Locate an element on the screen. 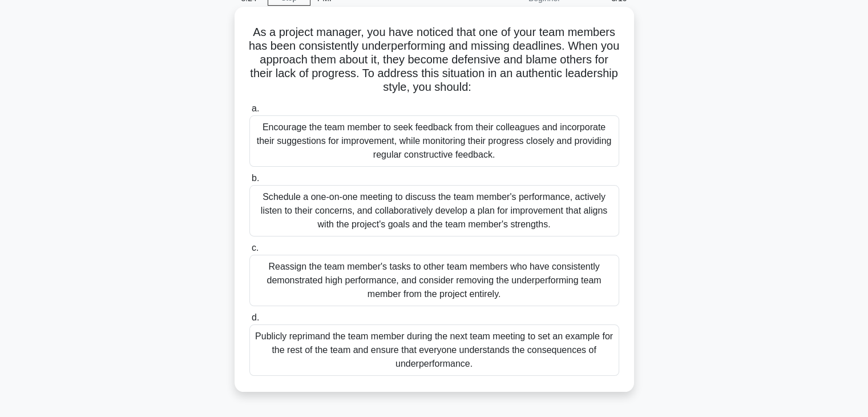 The height and width of the screenshot is (417, 868). span: b. is located at coordinates (255, 178).